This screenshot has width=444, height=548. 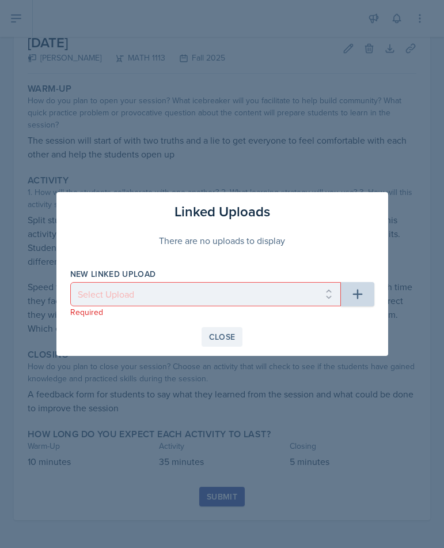 I want to click on p: Required, so click(x=206, y=312).